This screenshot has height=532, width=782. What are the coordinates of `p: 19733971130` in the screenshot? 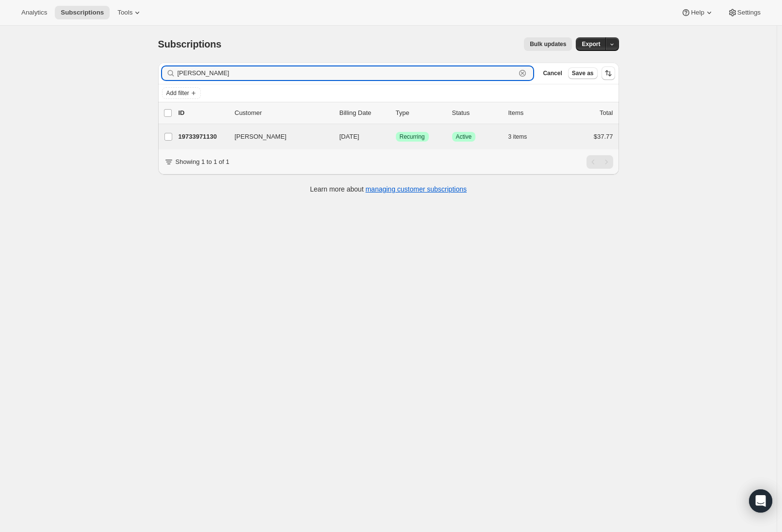 It's located at (203, 137).